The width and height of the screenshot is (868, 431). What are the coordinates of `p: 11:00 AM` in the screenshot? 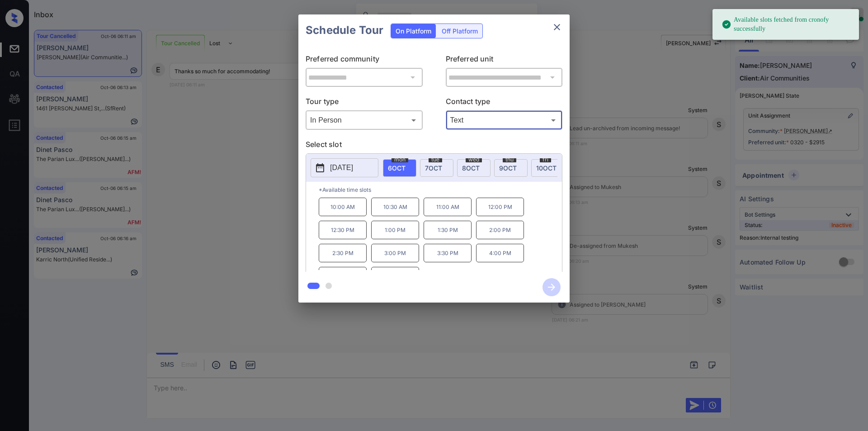 It's located at (448, 207).